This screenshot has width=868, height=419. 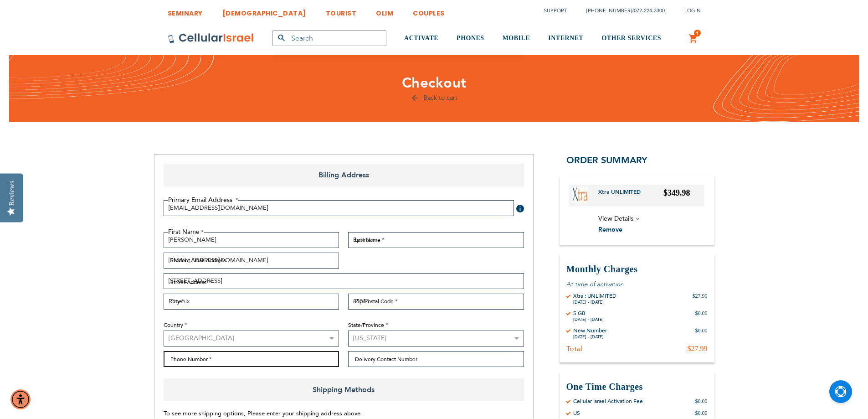 What do you see at coordinates (697, 34) in the screenshot?
I see `span: 1` at bounding box center [697, 34].